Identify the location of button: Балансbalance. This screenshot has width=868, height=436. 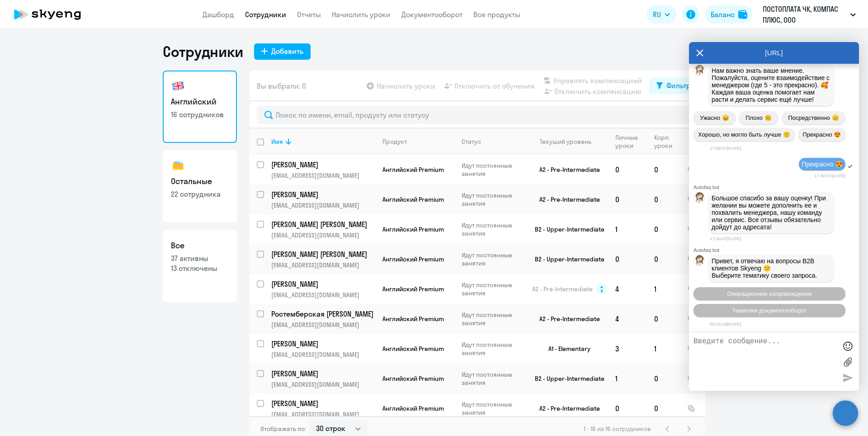
(729, 14).